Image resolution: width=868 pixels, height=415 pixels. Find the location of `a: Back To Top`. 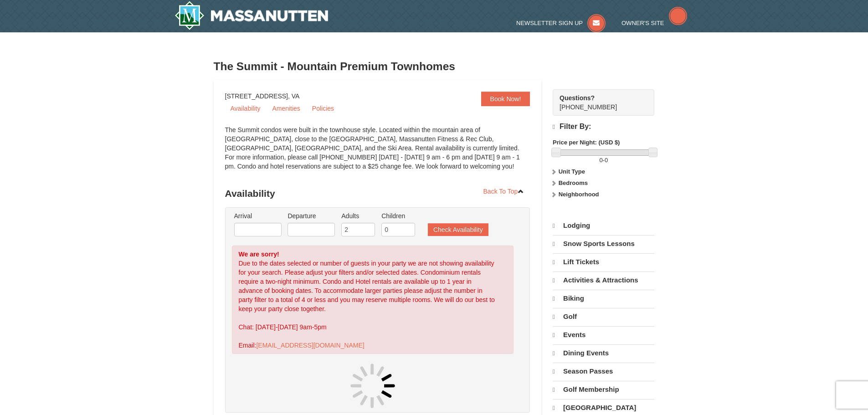

a: Back To Top is located at coordinates (504, 191).